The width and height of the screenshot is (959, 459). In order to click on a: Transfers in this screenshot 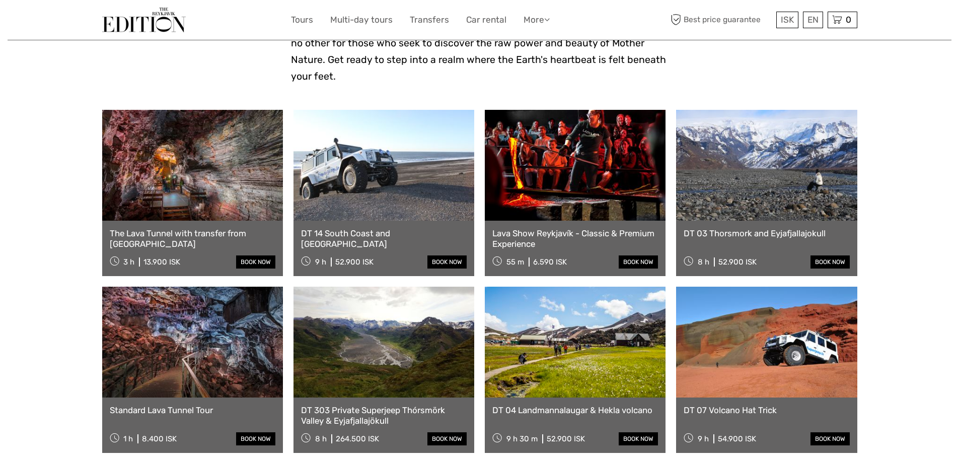, I will do `click(429, 20)`.